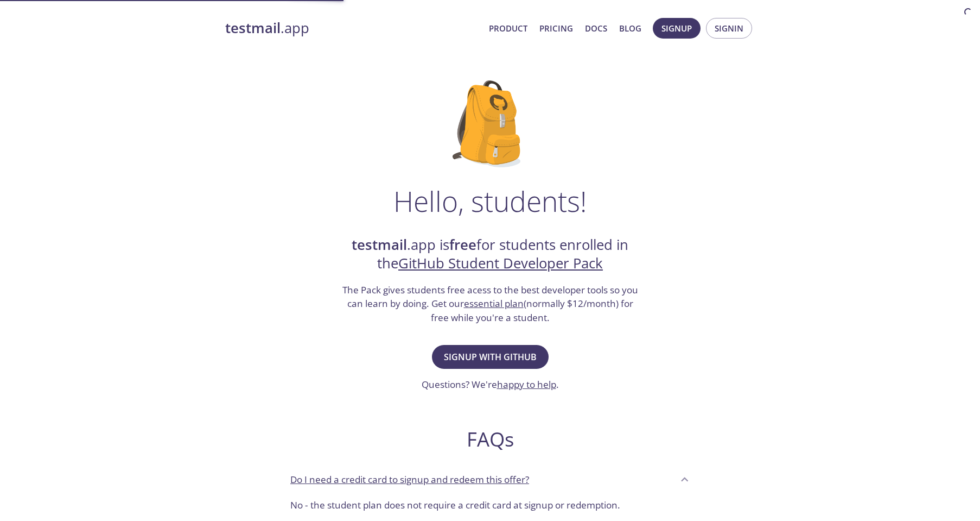 The height and width of the screenshot is (521, 980). I want to click on a: essential plan, so click(494, 303).